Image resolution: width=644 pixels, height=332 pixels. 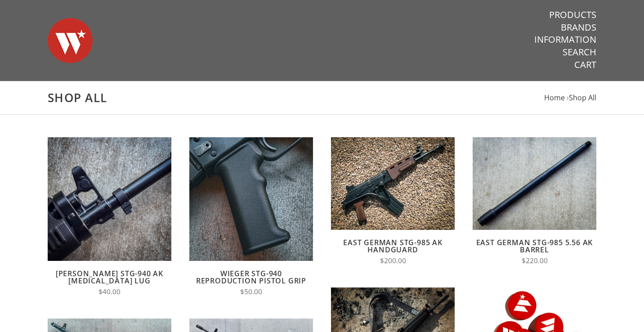 What do you see at coordinates (535, 184) in the screenshot?
I see `img: East German STG-985 5.56 AK Barrel` at bounding box center [535, 184].